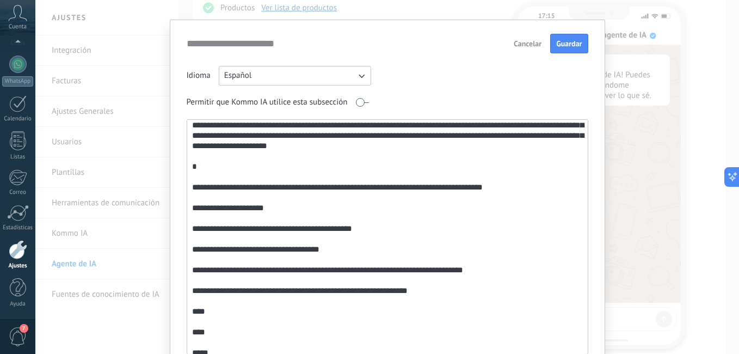 This screenshot has width=739, height=354. What do you see at coordinates (568, 44) in the screenshot?
I see `button: Guardar` at bounding box center [568, 44].